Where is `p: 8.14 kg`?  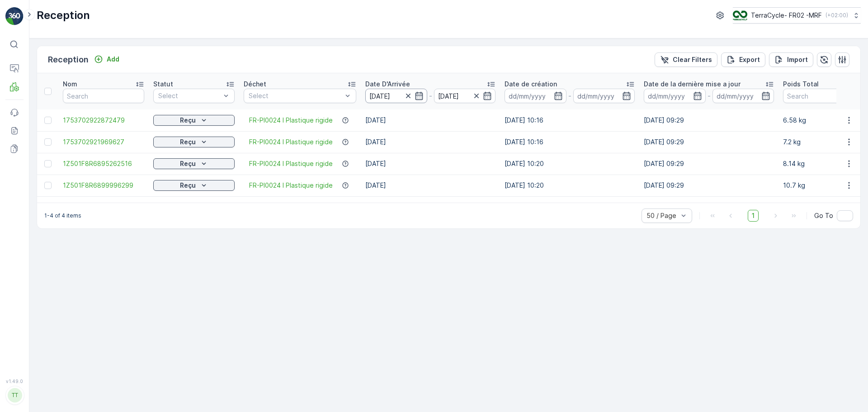
p: 8.14 kg is located at coordinates (824, 164).